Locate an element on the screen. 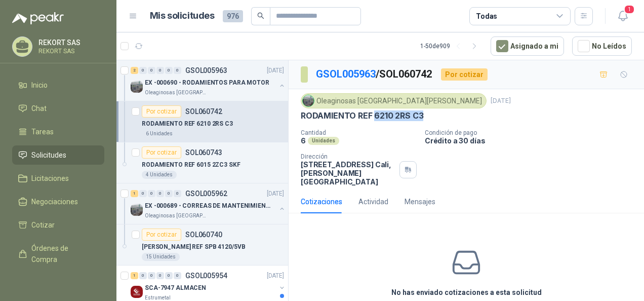 This screenshot has width=644, height=301. h1: Mis solicitudes is located at coordinates (182, 16).